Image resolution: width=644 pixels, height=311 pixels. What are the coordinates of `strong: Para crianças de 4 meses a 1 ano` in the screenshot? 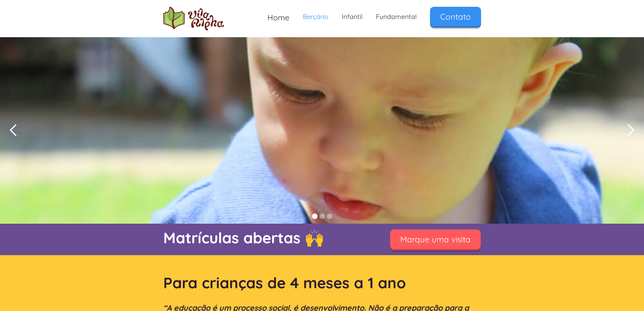 It's located at (285, 282).